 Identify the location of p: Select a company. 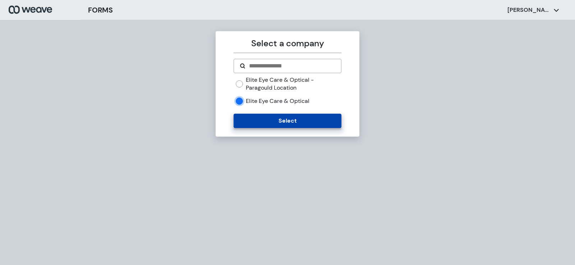
(287, 43).